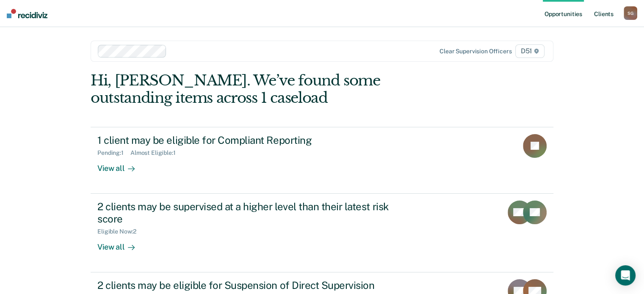 The height and width of the screenshot is (294, 644). What do you see at coordinates (631, 13) in the screenshot?
I see `button: SG` at bounding box center [631, 13].